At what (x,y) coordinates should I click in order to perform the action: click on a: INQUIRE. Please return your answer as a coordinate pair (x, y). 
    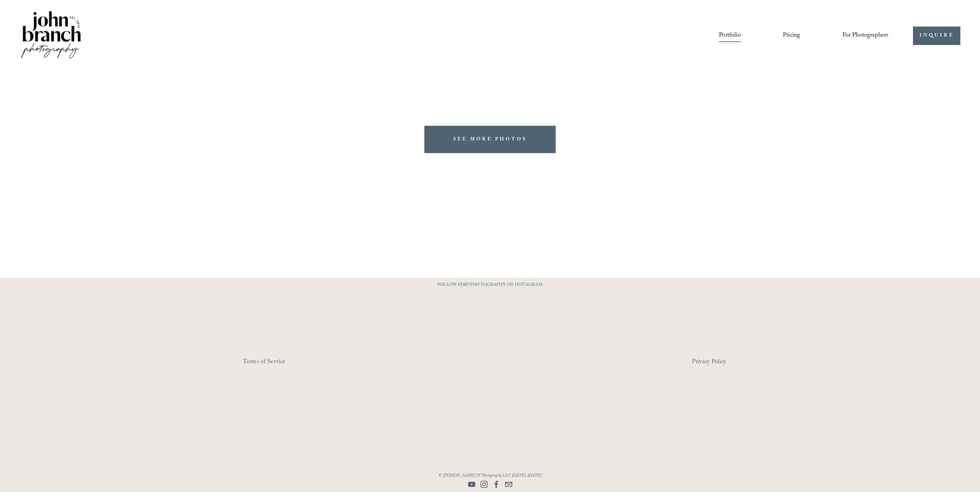
    Looking at the image, I should click on (937, 36).